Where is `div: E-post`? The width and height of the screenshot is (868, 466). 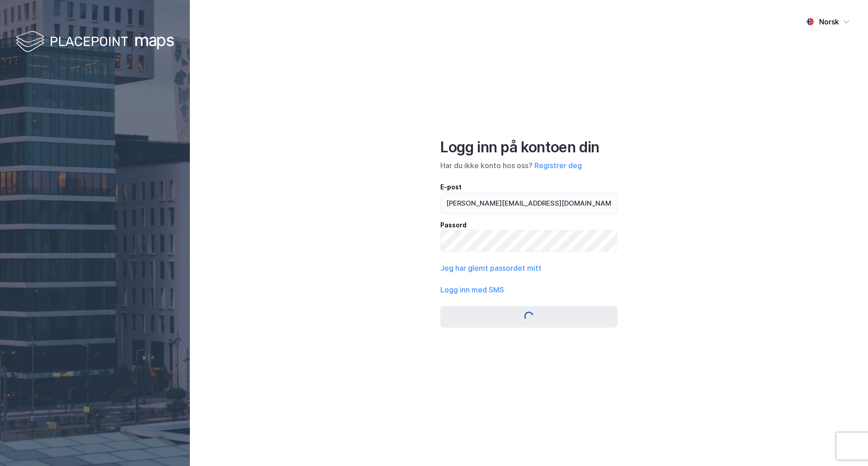
div: E-post is located at coordinates (529, 187).